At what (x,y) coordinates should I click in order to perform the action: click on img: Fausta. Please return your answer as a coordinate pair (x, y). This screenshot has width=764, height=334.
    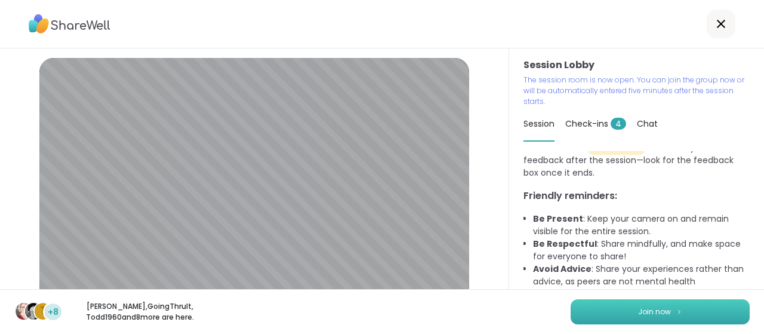
    Looking at the image, I should click on (24, 311).